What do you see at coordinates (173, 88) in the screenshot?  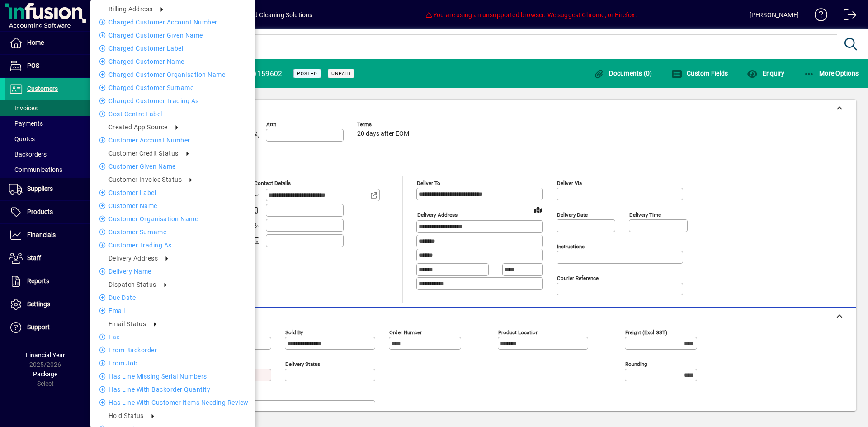 I see `li: Charged Customer Surname` at bounding box center [173, 88].